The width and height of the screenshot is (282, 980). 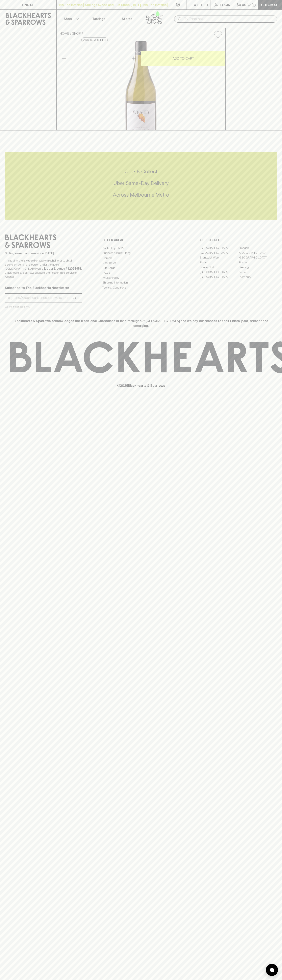 What do you see at coordinates (141, 287) in the screenshot?
I see `a: Terms & Conditions` at bounding box center [141, 287].